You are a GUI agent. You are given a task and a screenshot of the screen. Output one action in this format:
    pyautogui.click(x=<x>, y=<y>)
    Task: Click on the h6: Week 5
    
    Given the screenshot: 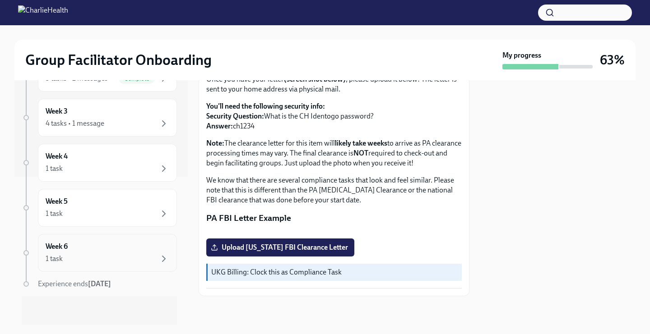 What is the action you would take?
    pyautogui.click(x=56, y=202)
    